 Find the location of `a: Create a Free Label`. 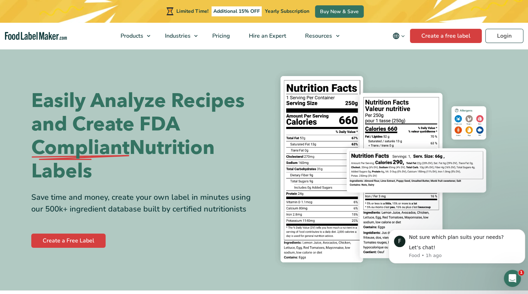

a: Create a Free Label is located at coordinates (68, 241).